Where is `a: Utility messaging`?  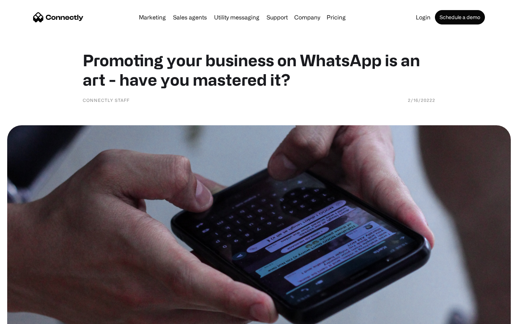
a: Utility messaging is located at coordinates (237, 17).